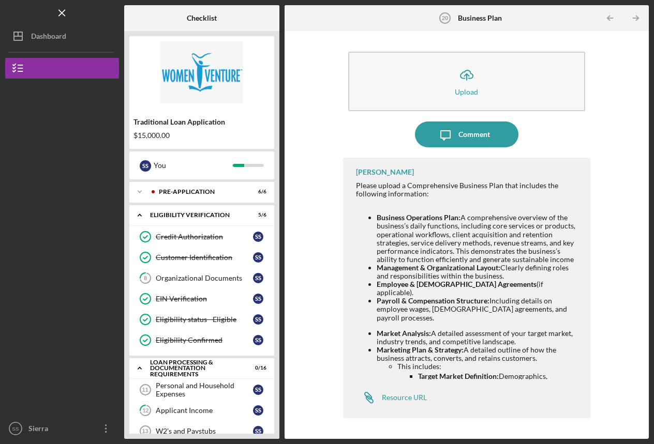 The width and height of the screenshot is (654, 444). What do you see at coordinates (204, 340) in the screenshot?
I see `div: Eligibility Confirmed` at bounding box center [204, 340].